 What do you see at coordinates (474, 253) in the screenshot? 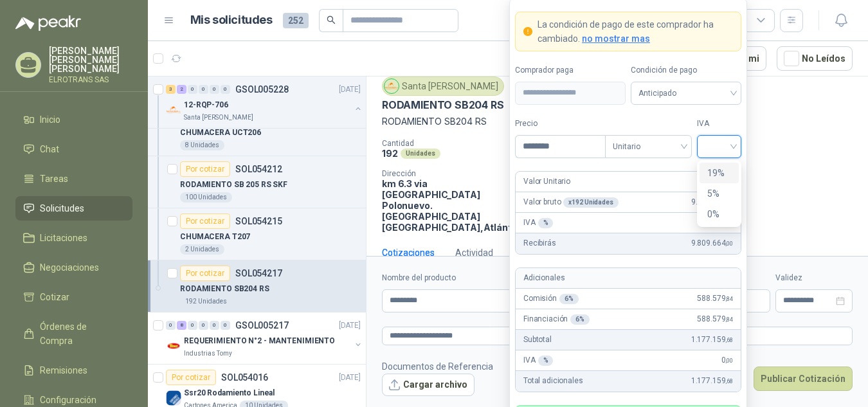
I see `div: Actividad` at bounding box center [474, 253].